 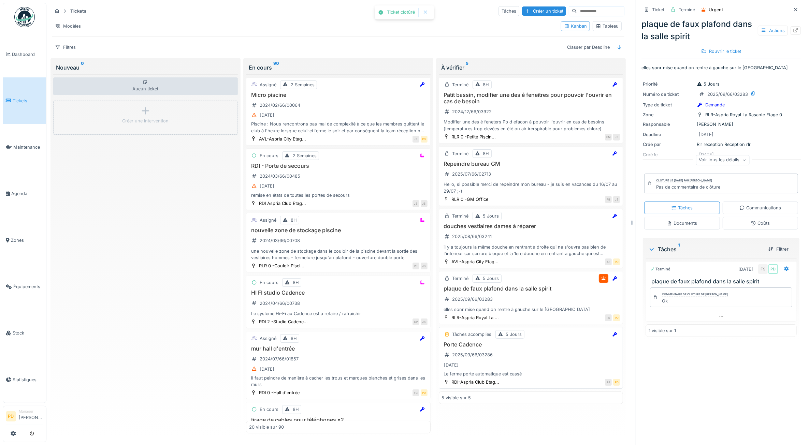 I want to click on div: Coûts, so click(x=760, y=223).